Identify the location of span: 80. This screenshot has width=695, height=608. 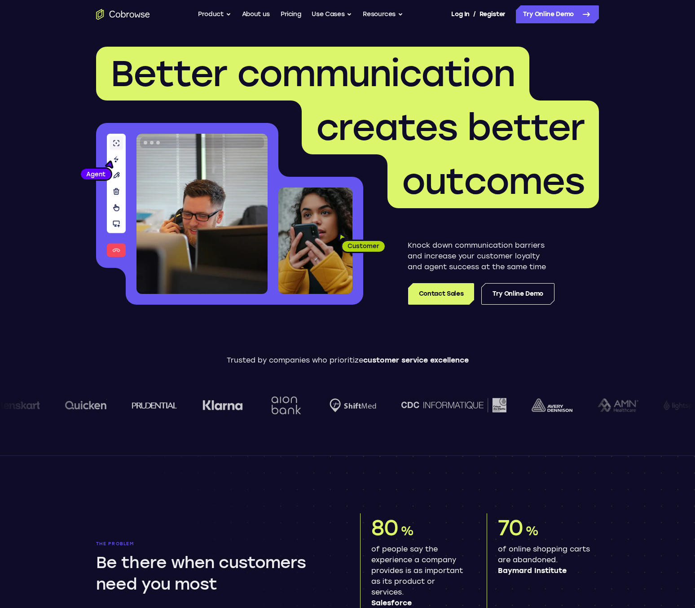
(385, 528).